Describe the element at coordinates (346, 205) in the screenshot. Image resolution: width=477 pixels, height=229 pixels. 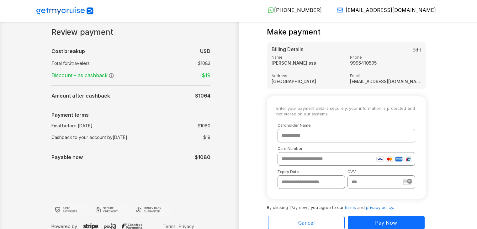
I see `p: By clicking 'Pay now', you agree to our and` at that location.